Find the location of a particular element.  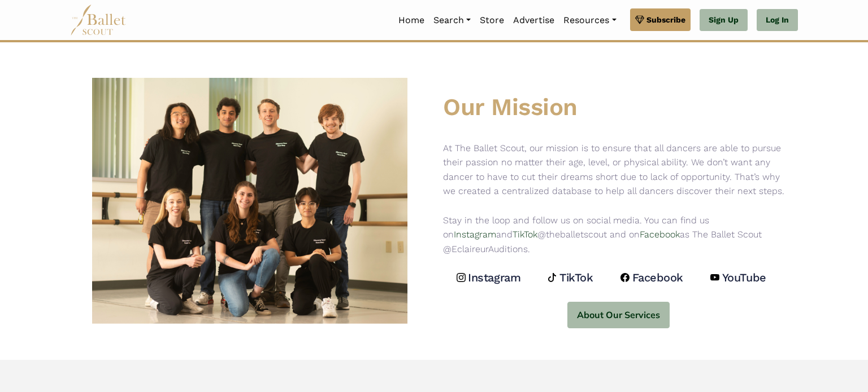

h1: Our Mission is located at coordinates (618, 108).